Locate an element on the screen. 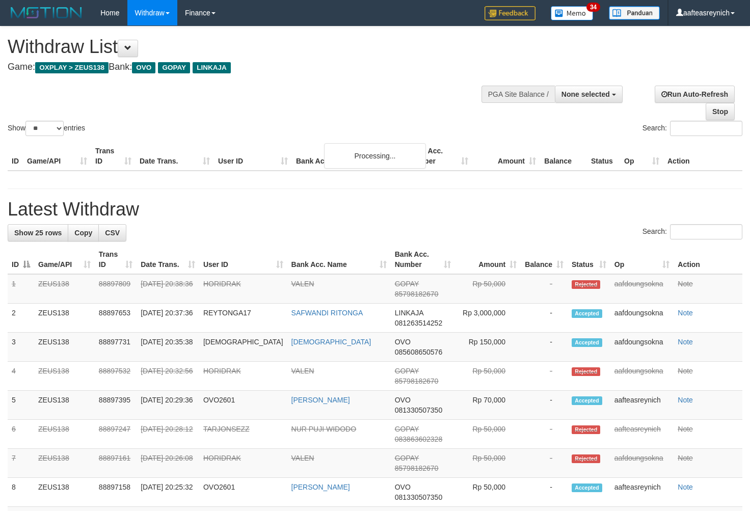  td: 5 is located at coordinates (21, 405).